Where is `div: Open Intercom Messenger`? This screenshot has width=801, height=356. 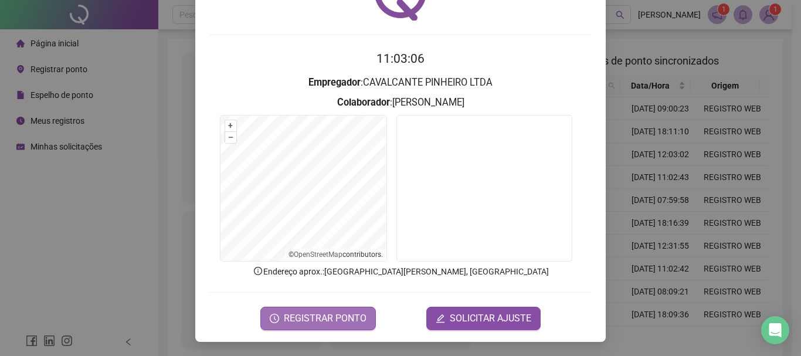
div: Open Intercom Messenger is located at coordinates (776, 330).